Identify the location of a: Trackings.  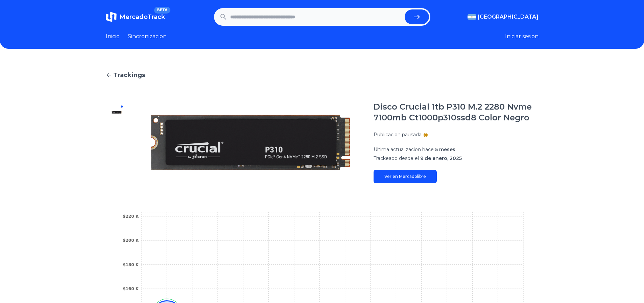
(322, 75).